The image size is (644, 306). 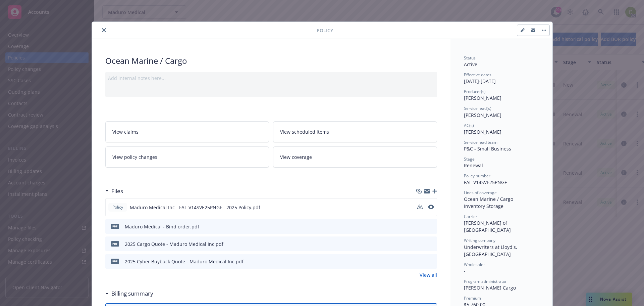 I want to click on span: View policy changes, so click(x=135, y=157).